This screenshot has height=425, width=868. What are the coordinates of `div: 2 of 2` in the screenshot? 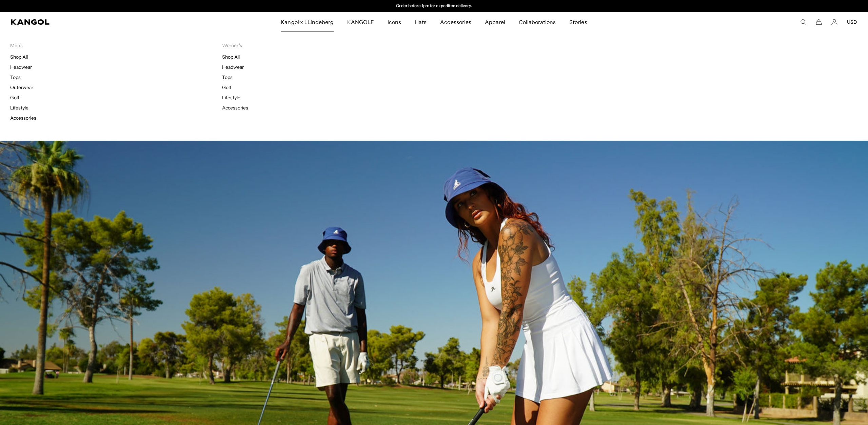 It's located at (434, 6).